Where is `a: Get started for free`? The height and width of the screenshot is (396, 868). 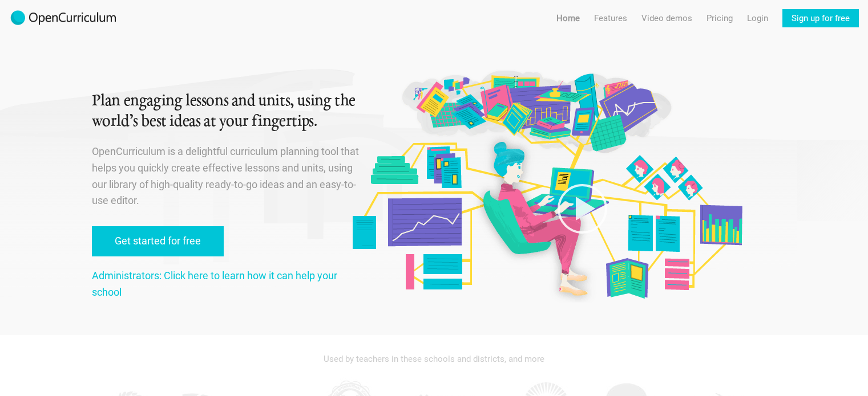
a: Get started for free is located at coordinates (158, 241).